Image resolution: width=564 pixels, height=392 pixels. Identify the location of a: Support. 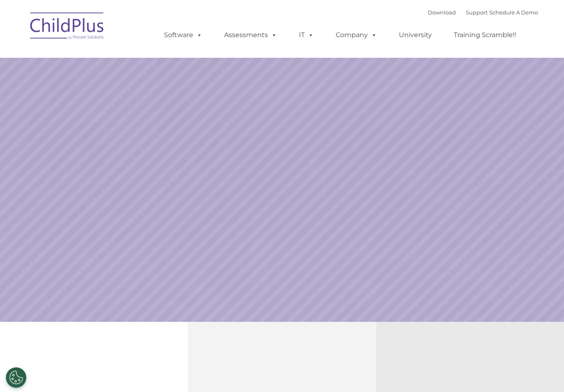
(476, 13).